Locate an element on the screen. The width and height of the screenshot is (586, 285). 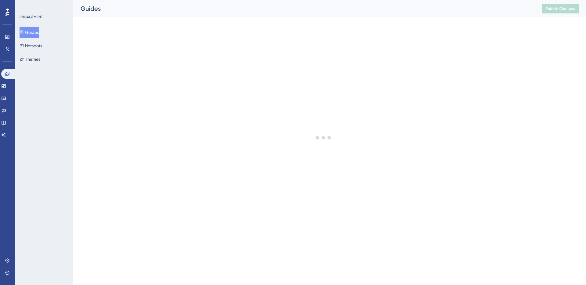
button: Publish Changes is located at coordinates (560, 9).